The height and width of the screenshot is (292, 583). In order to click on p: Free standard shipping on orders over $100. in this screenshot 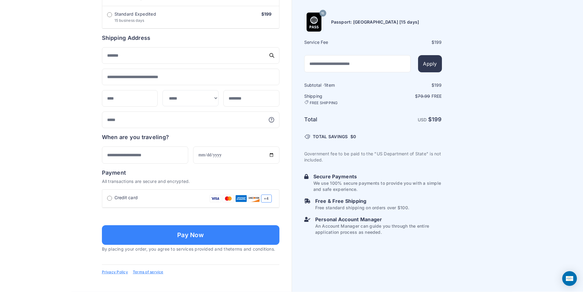, I will do `click(362, 208)`.